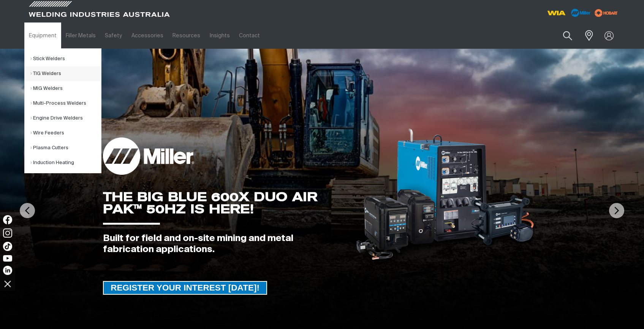 The width and height of the screenshot is (644, 329). Describe the element at coordinates (80, 36) in the screenshot. I see `a: Filler Metals` at that location.